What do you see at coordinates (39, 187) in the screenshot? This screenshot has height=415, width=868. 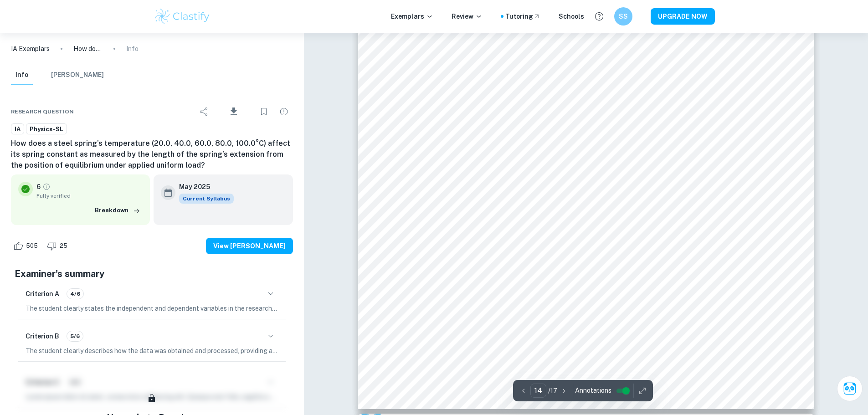 I see `p: 6` at bounding box center [39, 187].